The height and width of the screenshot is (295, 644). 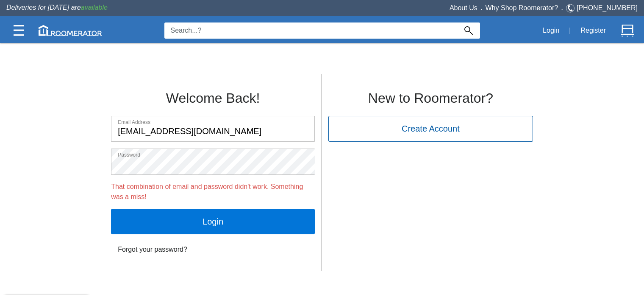 What do you see at coordinates (522, 8) in the screenshot?
I see `a: Why Shop Roomerator?` at bounding box center [522, 8].